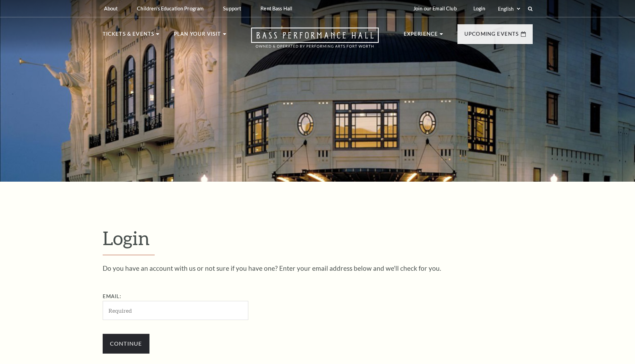 The width and height of the screenshot is (635, 364). Describe the element at coordinates (126, 237) in the screenshot. I see `span: Login` at that location.